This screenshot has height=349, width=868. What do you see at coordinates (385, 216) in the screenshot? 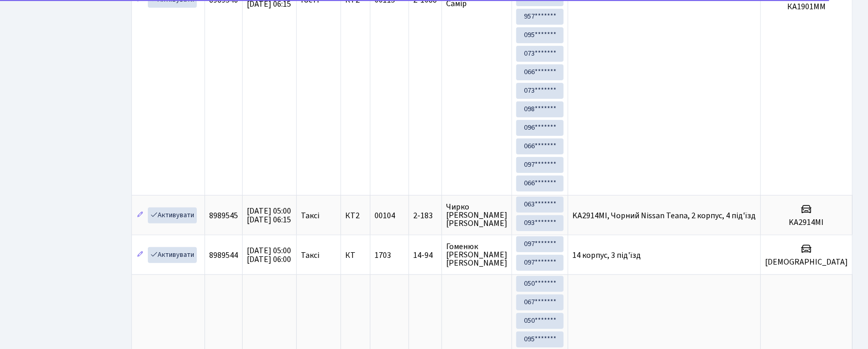
I see `span: 00104` at bounding box center [385, 216].